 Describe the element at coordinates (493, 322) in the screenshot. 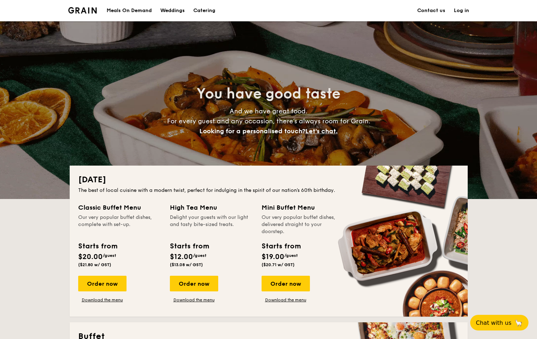

I see `span: Chat with us` at that location.